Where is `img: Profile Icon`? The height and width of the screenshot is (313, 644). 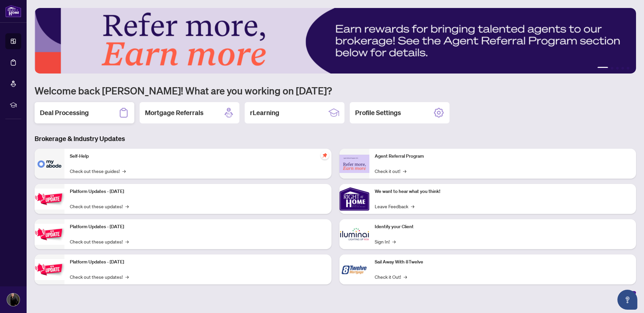
img: Profile Icon is located at coordinates (13, 300).